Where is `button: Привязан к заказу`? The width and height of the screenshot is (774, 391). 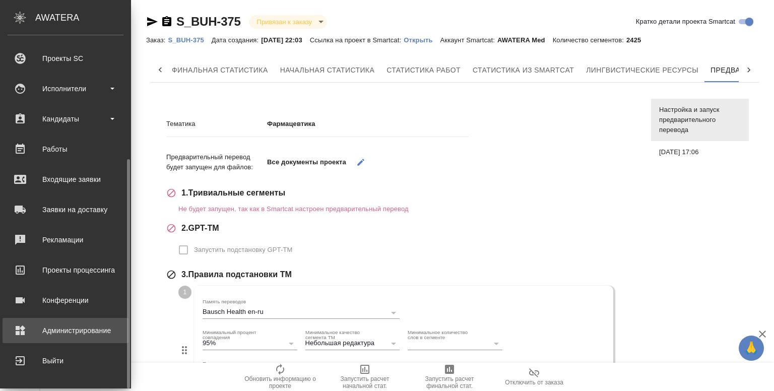 button: Привязан к заказу is located at coordinates (284, 22).